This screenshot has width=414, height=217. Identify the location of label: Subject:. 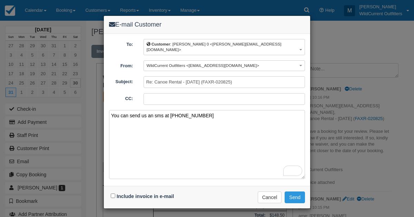
(121, 81).